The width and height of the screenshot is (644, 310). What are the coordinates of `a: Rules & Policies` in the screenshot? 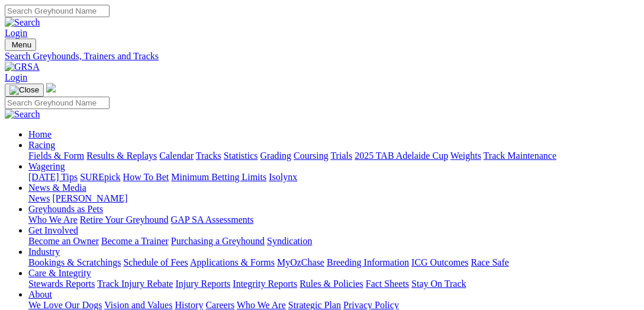 It's located at (332, 283).